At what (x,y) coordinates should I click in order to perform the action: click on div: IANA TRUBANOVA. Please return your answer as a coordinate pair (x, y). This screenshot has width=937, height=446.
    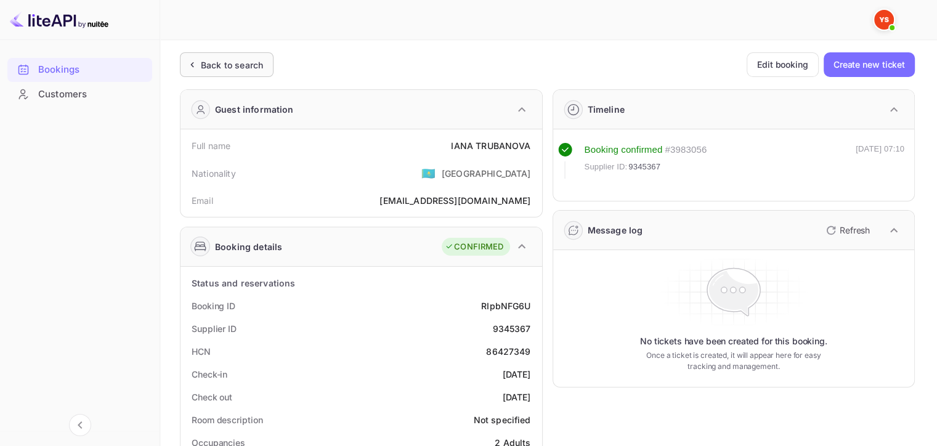
    Looking at the image, I should click on (490, 145).